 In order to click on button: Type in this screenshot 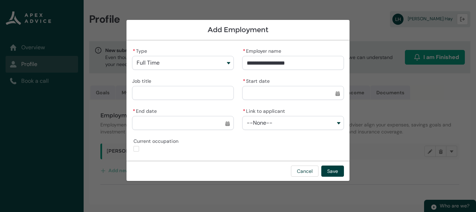, I will do `click(183, 63)`.